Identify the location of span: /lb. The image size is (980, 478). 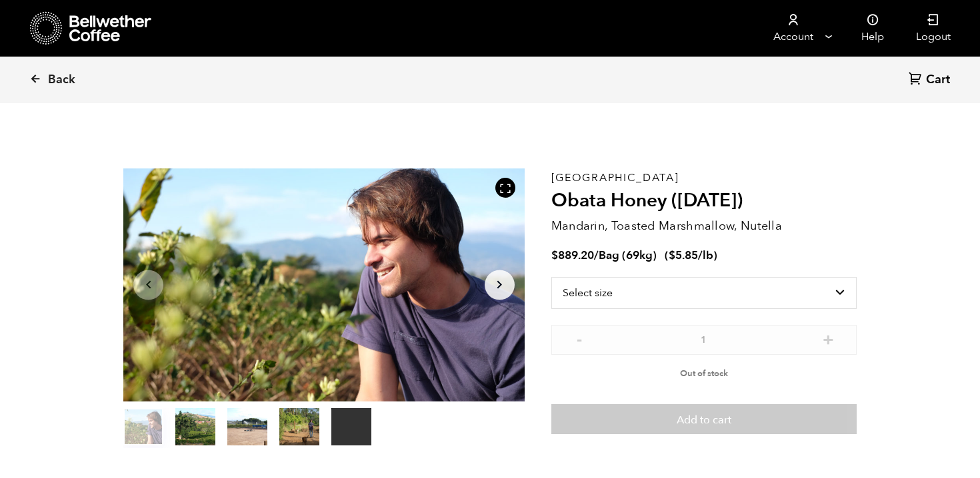
(706, 255).